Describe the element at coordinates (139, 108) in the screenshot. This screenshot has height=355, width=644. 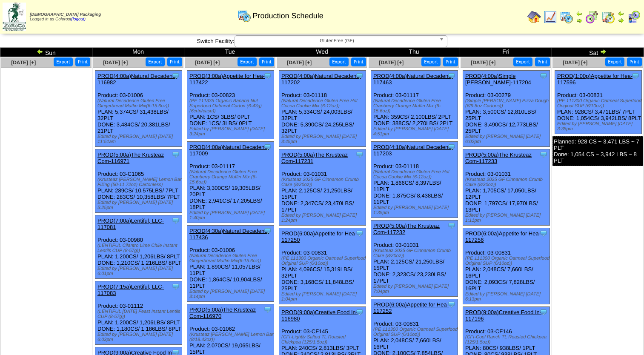
I see `div: Product: 03-01006 PLAN: 5,374CS / 31,438LBS / 32PLT DONE: 3,484CS / 20,381LBS / 21PLT` at that location.